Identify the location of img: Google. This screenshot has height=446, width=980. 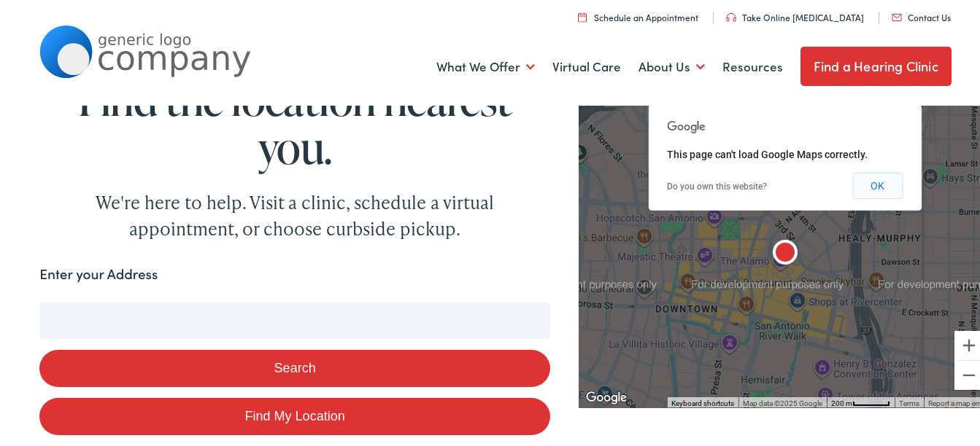
(606, 396).